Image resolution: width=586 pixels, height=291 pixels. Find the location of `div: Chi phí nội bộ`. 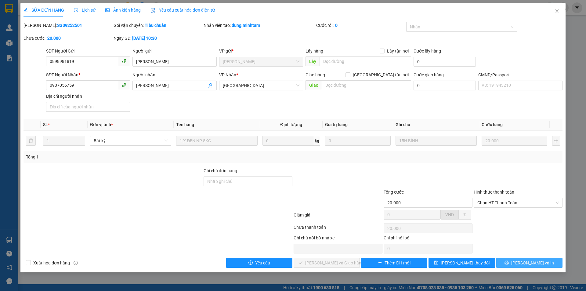

div: Chi phí nội bộ is located at coordinates (428, 239).